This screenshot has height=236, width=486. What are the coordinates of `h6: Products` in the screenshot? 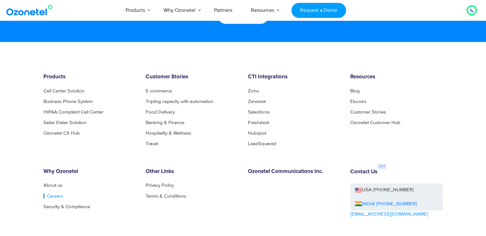 It's located at (90, 77).